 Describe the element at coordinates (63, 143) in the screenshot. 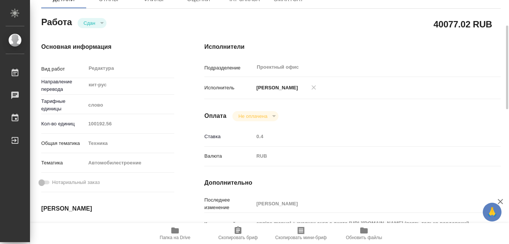

I see `p: Общая тематика` at that location.